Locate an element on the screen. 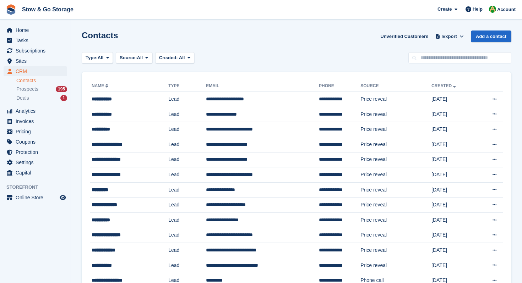 Image resolution: width=522 pixels, height=283 pixels. span: Analytics is located at coordinates (37, 111).